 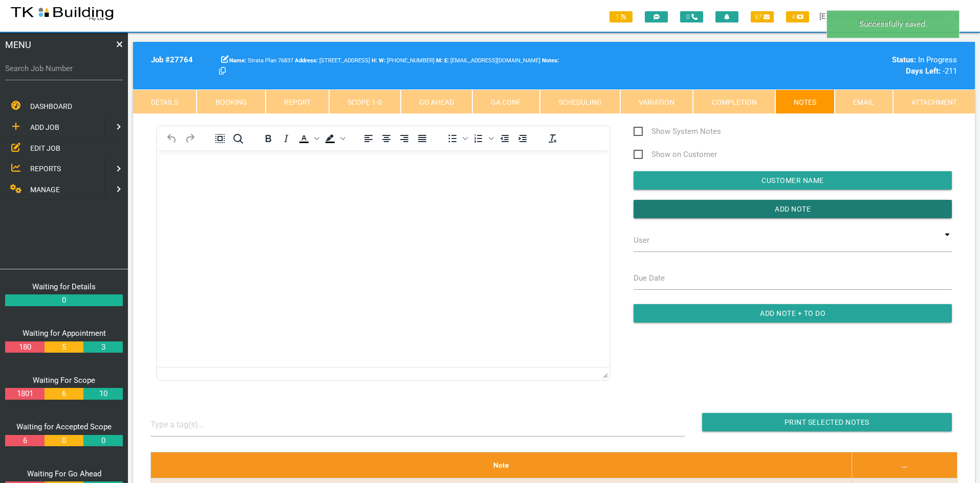 What do you see at coordinates (45, 147) in the screenshot?
I see `span: EDIT JOB` at bounding box center [45, 147].